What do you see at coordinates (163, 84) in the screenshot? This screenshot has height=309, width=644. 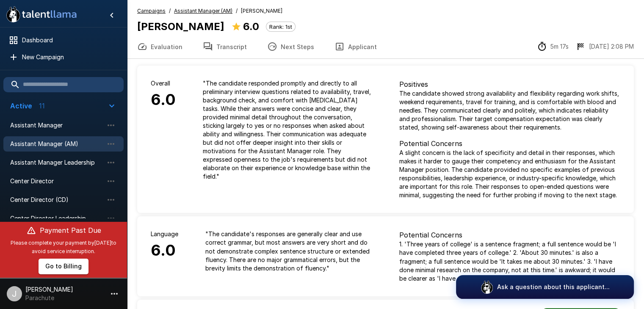 I see `p: Overall` at bounding box center [163, 84].